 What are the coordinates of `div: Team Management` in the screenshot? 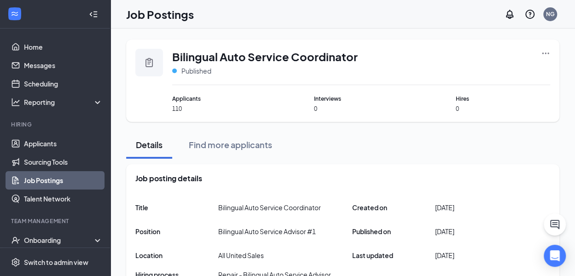 It's located at (56, 221).